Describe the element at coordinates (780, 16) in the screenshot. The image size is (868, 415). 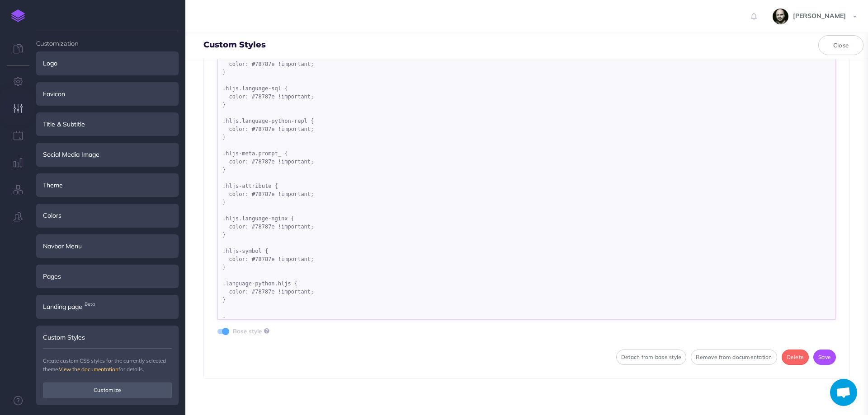
I see `img: fYsxTL7xyiRwVNfLOwtv2ERfMyxBnxhkboQPdXU4.jpeg` at that location.